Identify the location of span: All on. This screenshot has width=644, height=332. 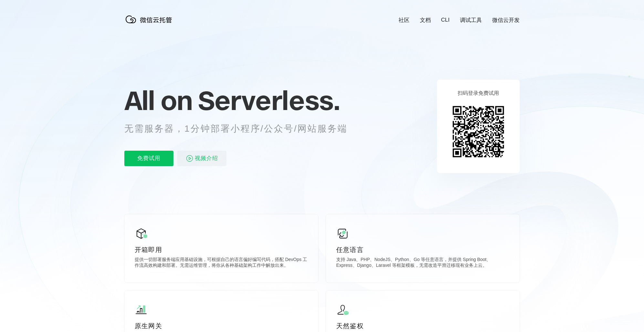
(158, 101).